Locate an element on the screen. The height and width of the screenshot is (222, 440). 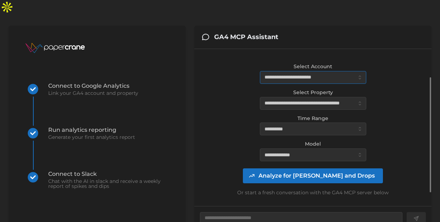
span: Link your GA4 account and property is located at coordinates (93, 93).